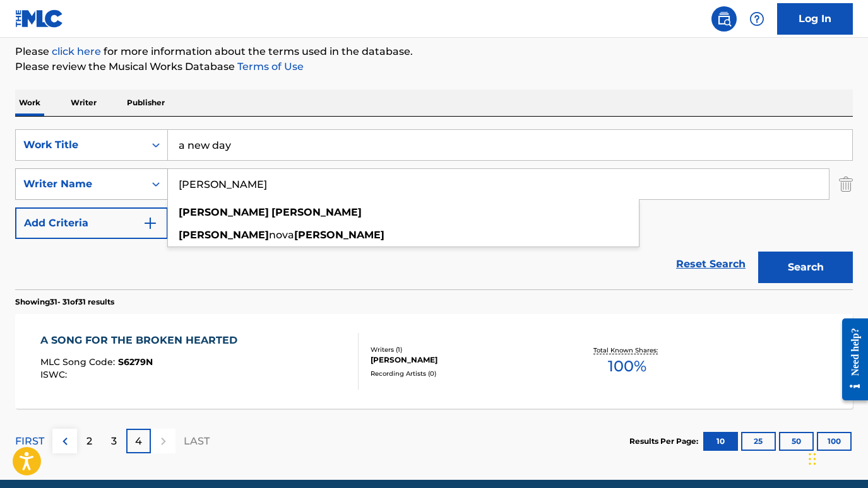  I want to click on p: FIRST, so click(29, 441).